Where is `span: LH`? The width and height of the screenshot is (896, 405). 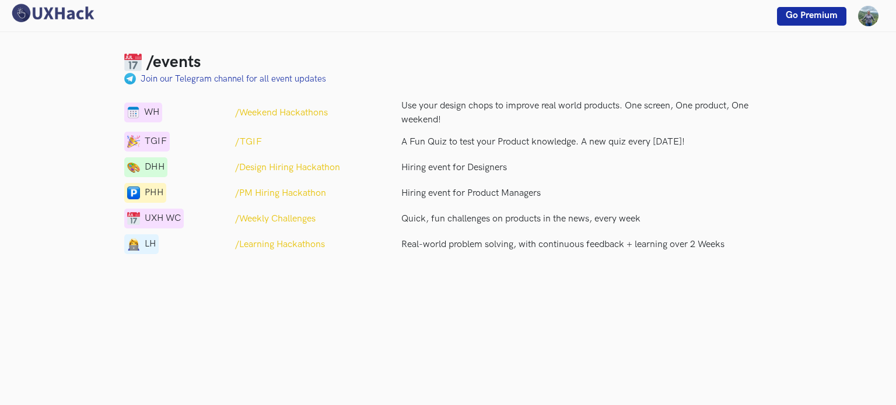
span: LH is located at coordinates (150, 244).